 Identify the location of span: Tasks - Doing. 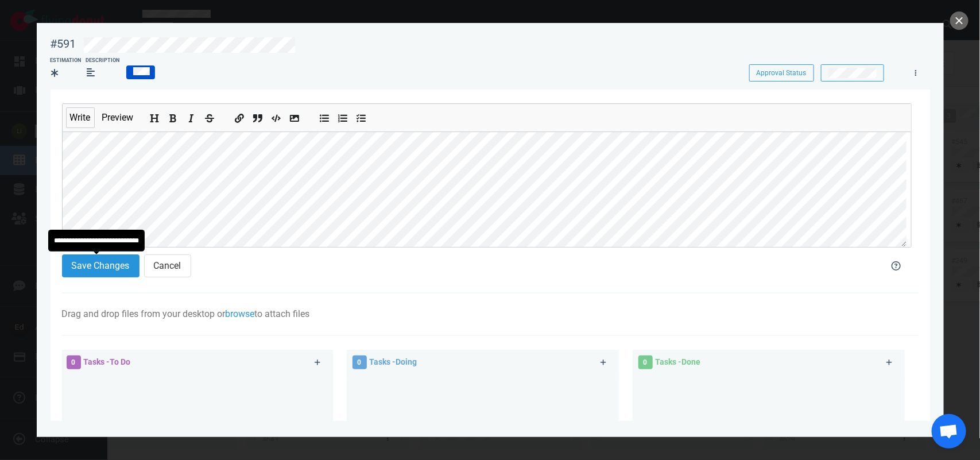
(394, 362).